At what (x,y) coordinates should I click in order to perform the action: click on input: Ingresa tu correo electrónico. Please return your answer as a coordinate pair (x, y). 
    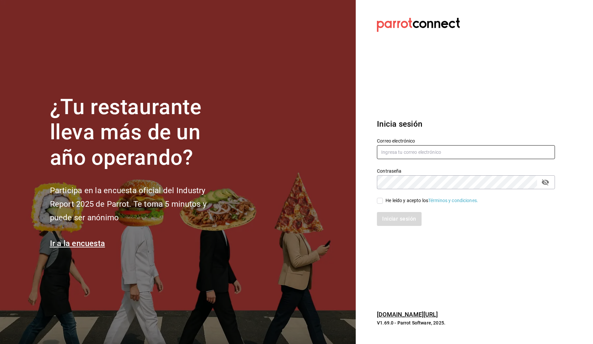
    Looking at the image, I should click on (466, 152).